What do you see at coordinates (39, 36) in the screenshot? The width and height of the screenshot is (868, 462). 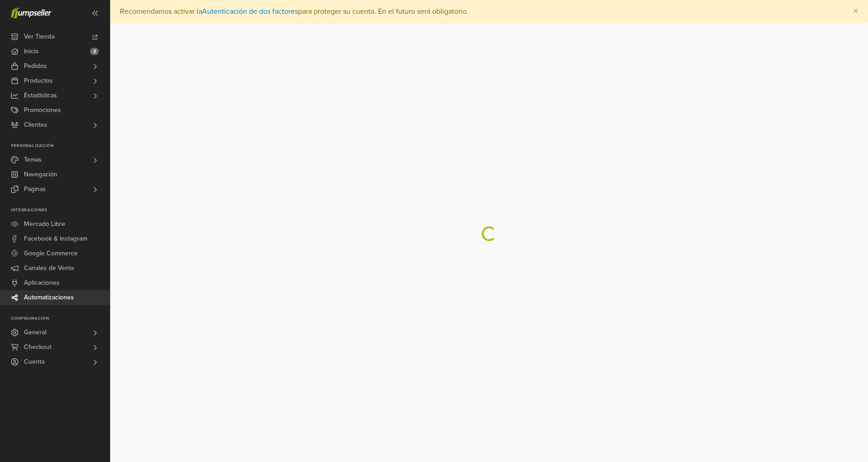 I see `span: Ver Tienda` at bounding box center [39, 36].